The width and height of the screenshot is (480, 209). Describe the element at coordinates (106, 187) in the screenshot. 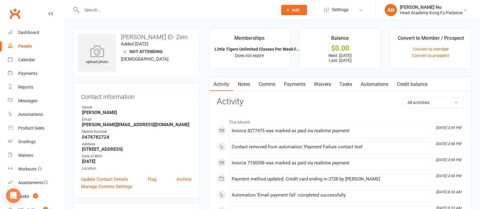

I see `a: Manage Comms Settings` at that location.